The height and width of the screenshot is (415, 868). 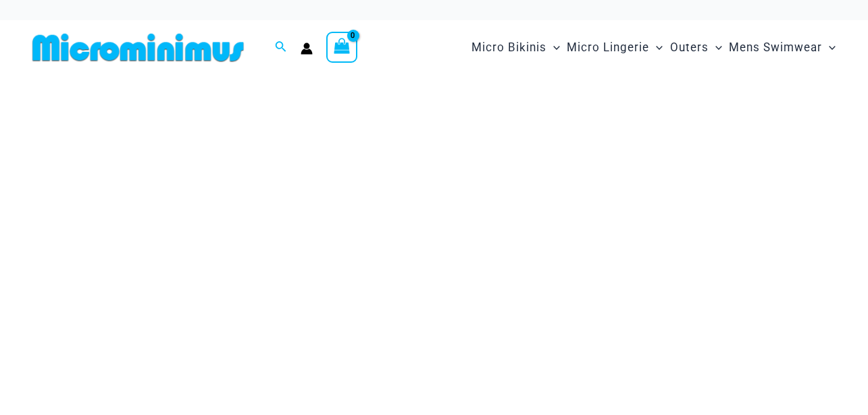 I want to click on span: Micro Bikinis, so click(x=508, y=47).